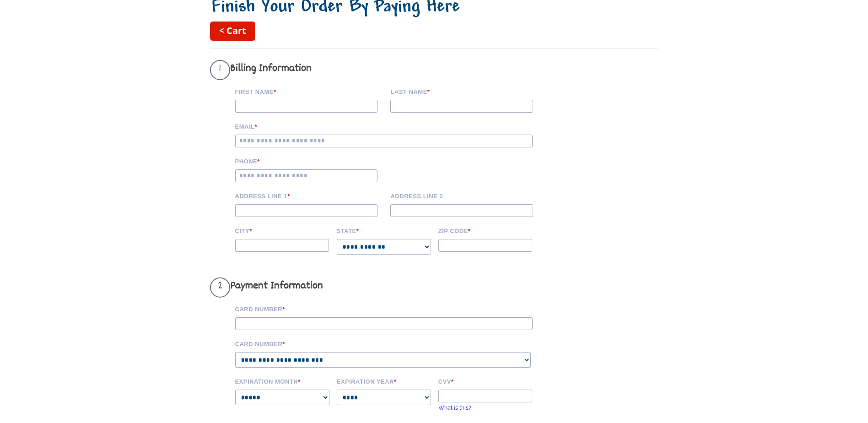 The image size is (868, 423). What do you see at coordinates (486, 381) in the screenshot?
I see `label: CVV` at bounding box center [486, 381].